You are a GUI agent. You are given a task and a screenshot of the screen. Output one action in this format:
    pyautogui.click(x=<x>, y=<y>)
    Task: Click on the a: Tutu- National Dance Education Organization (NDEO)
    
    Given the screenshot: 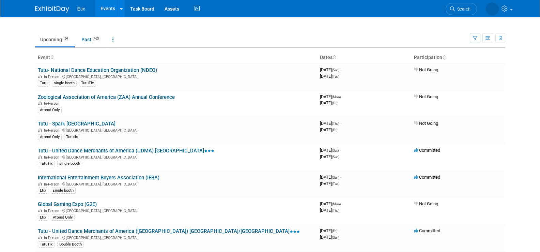 What is the action you would take?
    pyautogui.click(x=97, y=70)
    